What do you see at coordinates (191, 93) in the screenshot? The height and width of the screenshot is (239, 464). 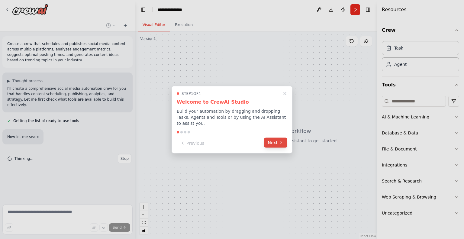 I see `span: Step 1 of 4` at bounding box center [191, 93].